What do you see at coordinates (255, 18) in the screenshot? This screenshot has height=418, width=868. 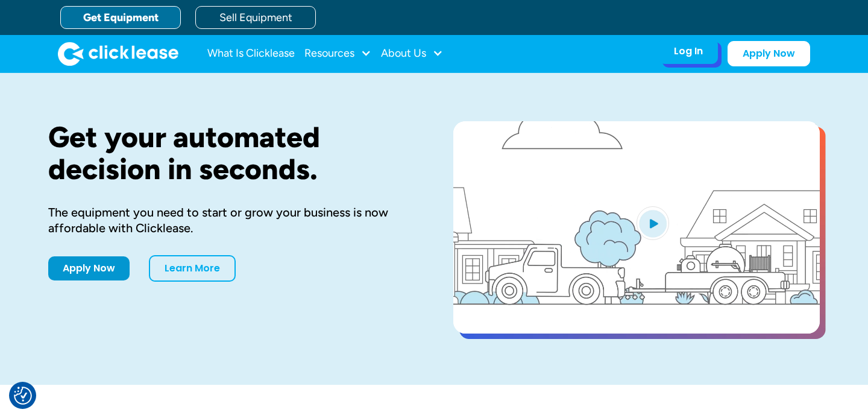 I see `a: Sell Equipment` at bounding box center [255, 18].